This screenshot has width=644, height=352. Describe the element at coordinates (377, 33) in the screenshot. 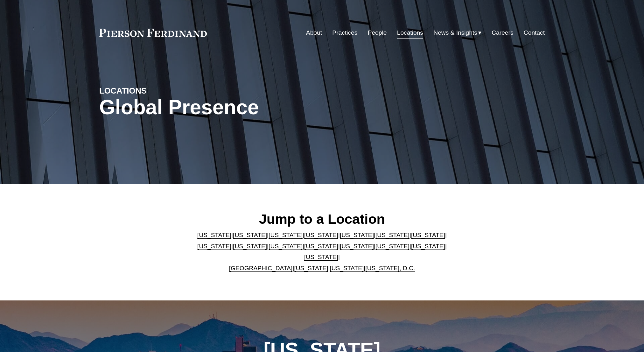

I see `a: People` at that location.